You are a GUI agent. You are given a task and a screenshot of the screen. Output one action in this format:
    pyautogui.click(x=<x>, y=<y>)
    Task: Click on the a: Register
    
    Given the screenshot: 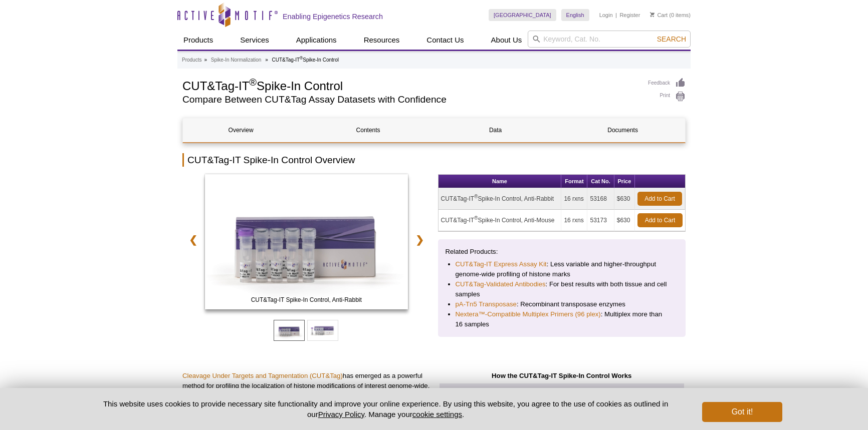 What is the action you would take?
    pyautogui.click(x=629, y=15)
    